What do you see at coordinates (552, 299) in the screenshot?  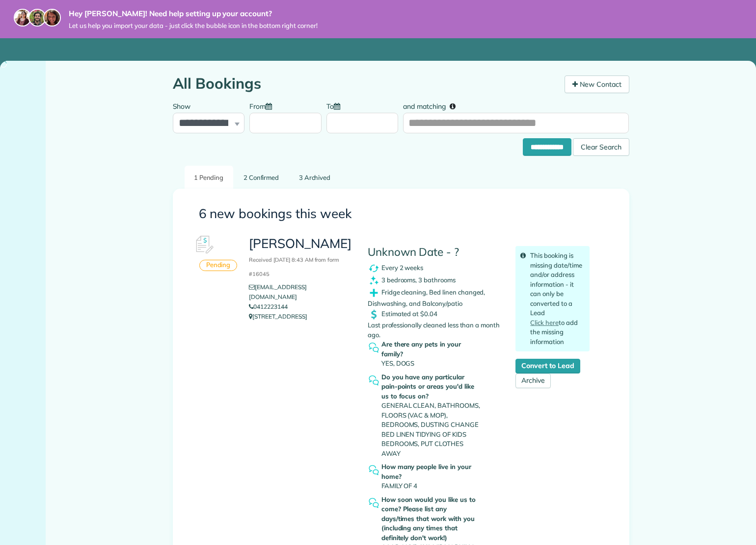 I see `div: This booking is missing date/time and/or address information - it can only be converted to a Lead...` at bounding box center [552, 299].